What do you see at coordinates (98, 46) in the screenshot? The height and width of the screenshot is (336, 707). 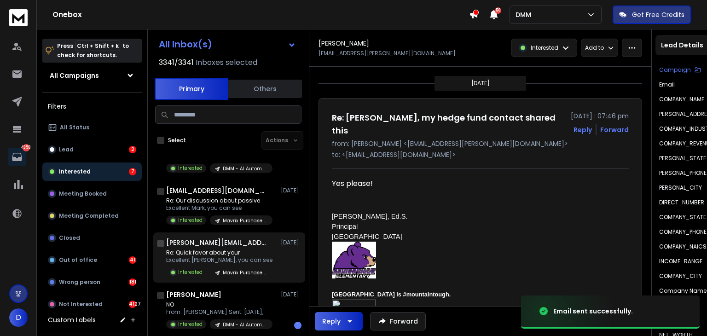 I see `span: Ctrl + Shift + k` at bounding box center [98, 46].